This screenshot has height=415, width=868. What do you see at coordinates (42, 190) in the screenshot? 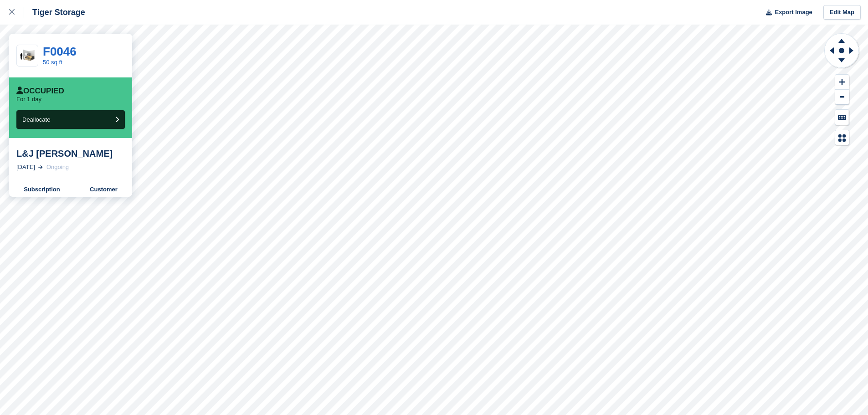
I see `a: Subscription` at bounding box center [42, 190].